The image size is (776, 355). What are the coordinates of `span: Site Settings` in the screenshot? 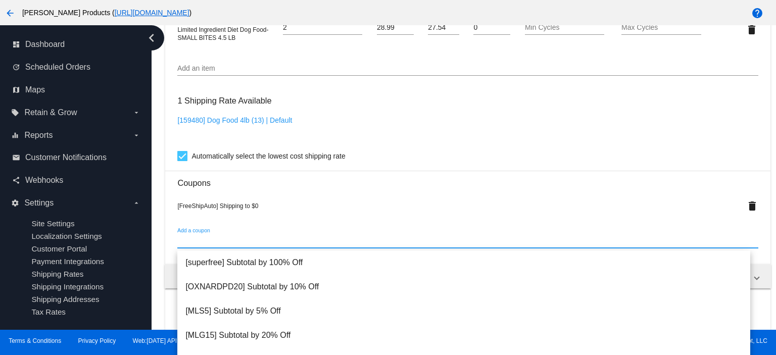 It's located at (53, 223).